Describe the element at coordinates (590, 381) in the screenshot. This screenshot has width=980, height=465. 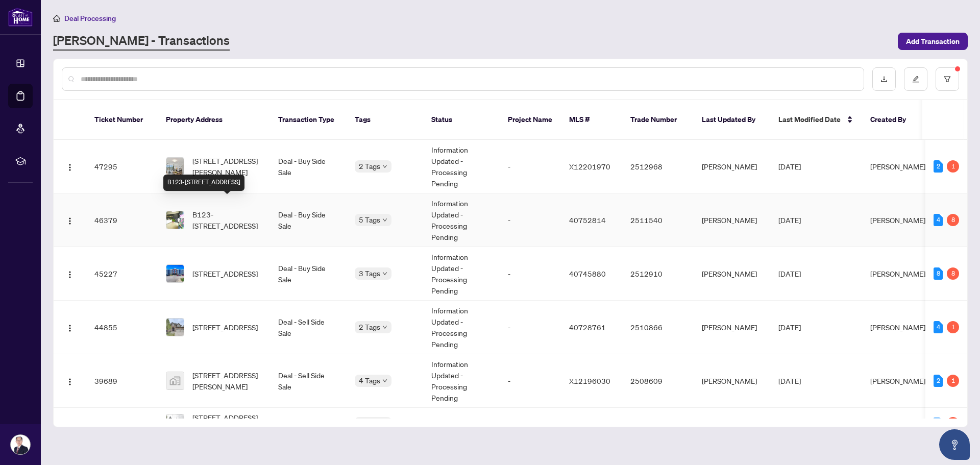
I see `span: X12196030` at that location.